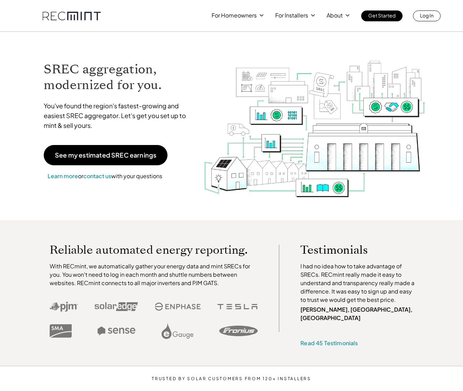 Image resolution: width=463 pixels, height=391 pixels. What do you see at coordinates (352, 250) in the screenshot?
I see `p: Testimonials` at bounding box center [352, 250].